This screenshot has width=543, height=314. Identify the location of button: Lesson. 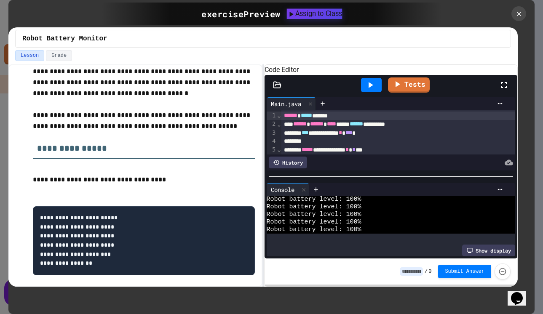
(30, 56).